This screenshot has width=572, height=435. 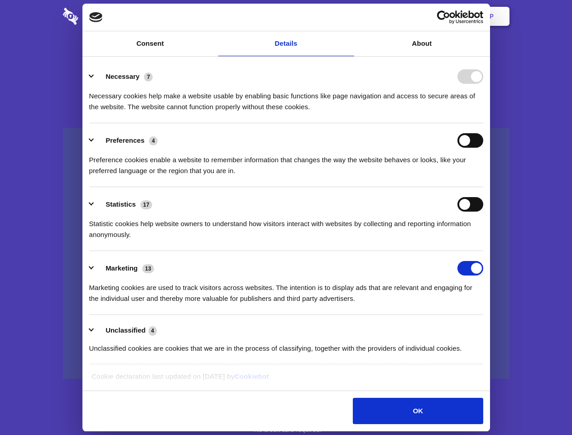 What do you see at coordinates (388, 16) in the screenshot?
I see `a: Contact` at bounding box center [388, 16].